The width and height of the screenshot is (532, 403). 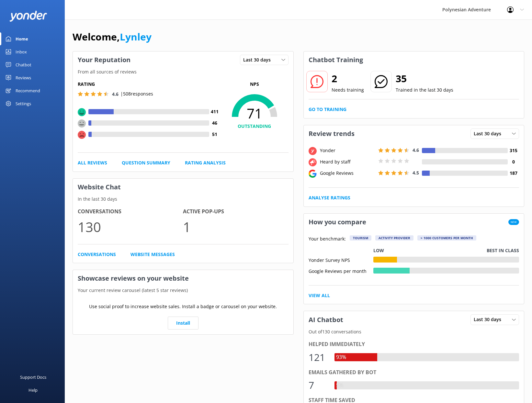 What do you see at coordinates (414, 345) in the screenshot?
I see `div: Helped immediately` at bounding box center [414, 345].